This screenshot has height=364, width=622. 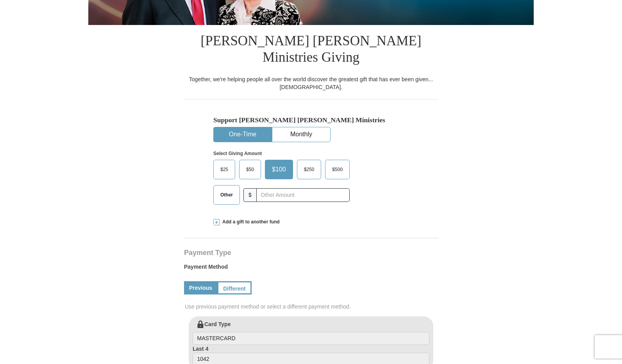 What do you see at coordinates (312, 307) in the screenshot?
I see `span: Use previous payment method or select a different payment method.` at bounding box center [312, 307].